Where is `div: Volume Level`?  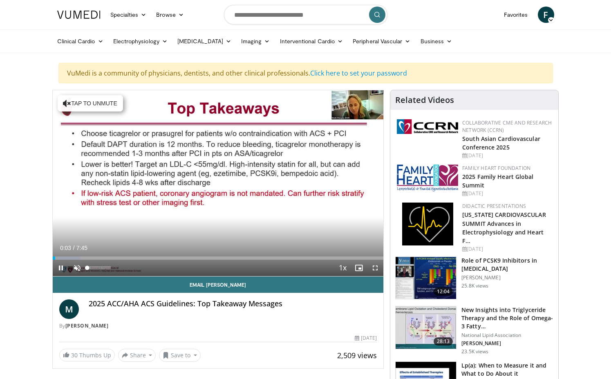 div: Volume Level is located at coordinates (99, 268).